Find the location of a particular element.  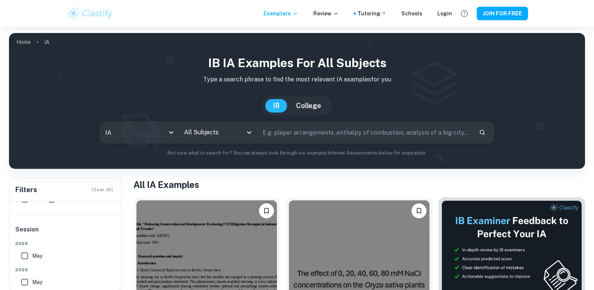

h1: IB IA examples for all subjects is located at coordinates (297, 63).